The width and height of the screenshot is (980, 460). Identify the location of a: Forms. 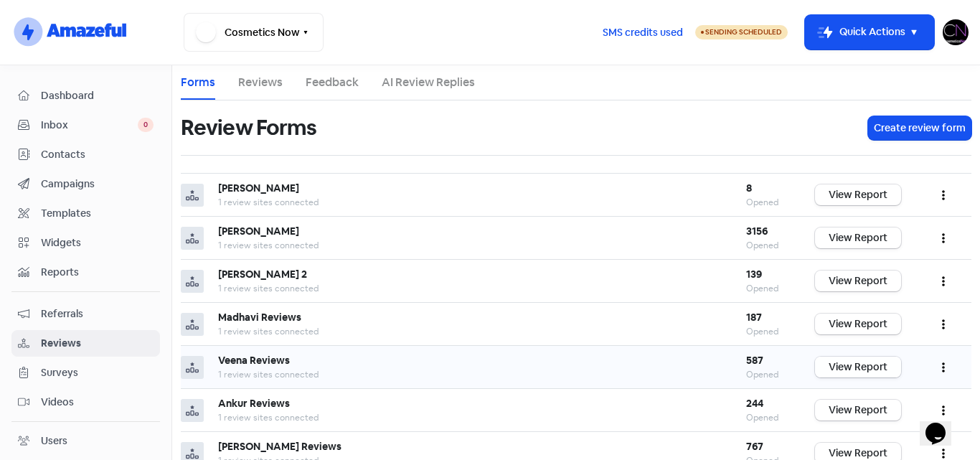
(198, 82).